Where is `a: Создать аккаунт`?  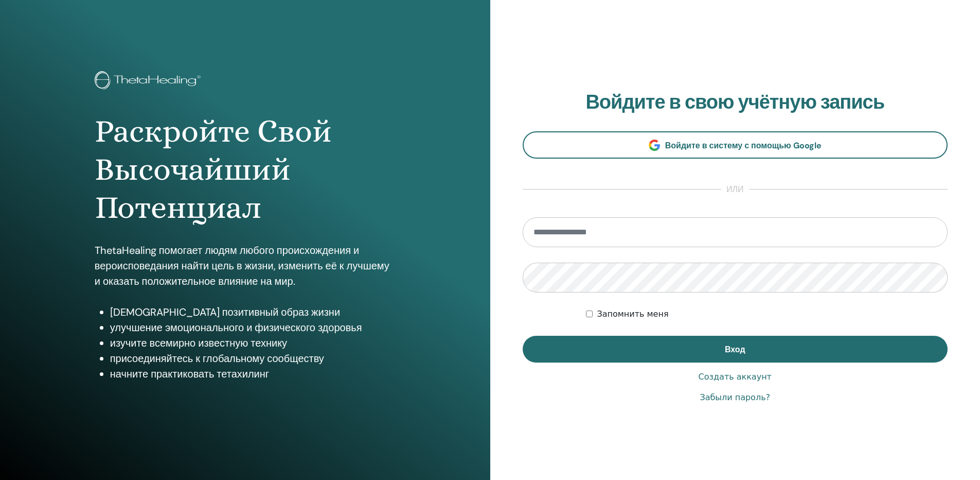 a: Создать аккаунт is located at coordinates (735, 377).